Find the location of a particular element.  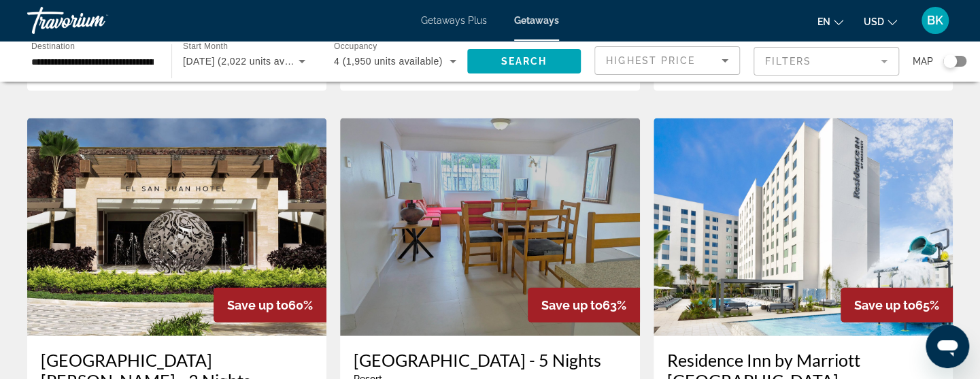

a: Getaways is located at coordinates (536, 20).